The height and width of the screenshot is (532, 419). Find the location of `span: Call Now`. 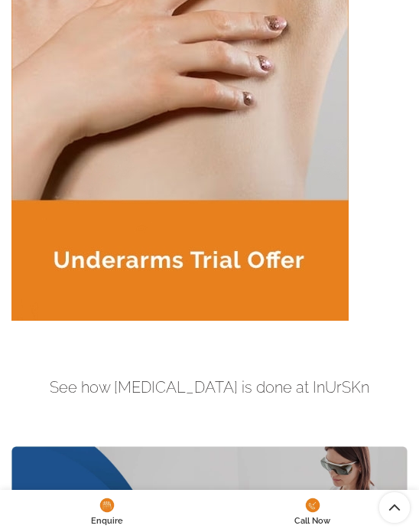

span: Call Now is located at coordinates (312, 520).